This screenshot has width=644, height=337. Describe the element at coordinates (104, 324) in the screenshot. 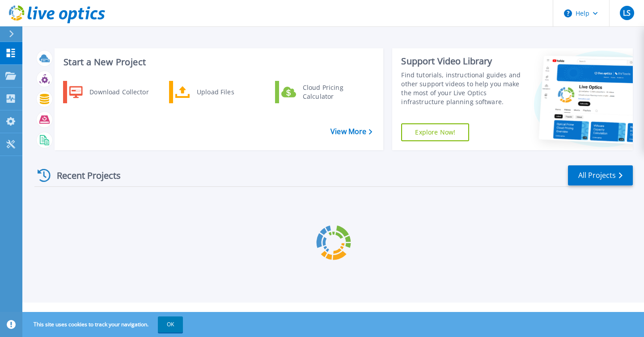

I see `span: This site uses cookies to track your navigation.` at that location.